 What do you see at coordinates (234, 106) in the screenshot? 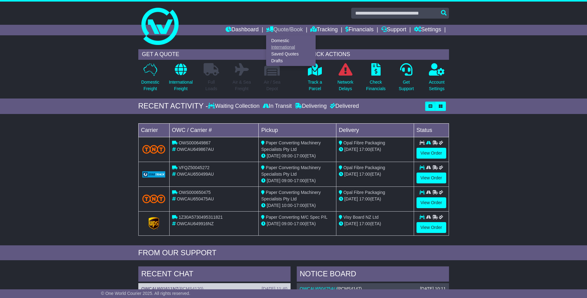
I see `div: Waiting Collection` at bounding box center [234, 106].